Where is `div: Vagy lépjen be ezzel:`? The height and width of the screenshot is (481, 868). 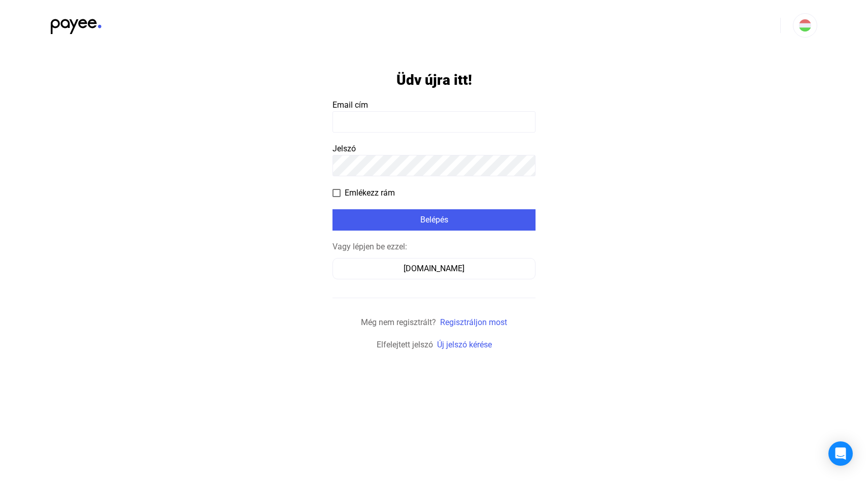
div: Vagy lépjen be ezzel: is located at coordinates (434, 247).